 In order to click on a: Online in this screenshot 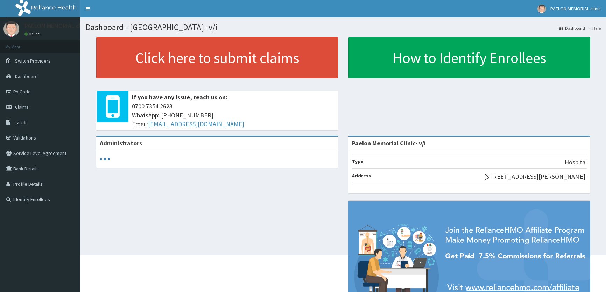, I will do `click(33, 34)`.